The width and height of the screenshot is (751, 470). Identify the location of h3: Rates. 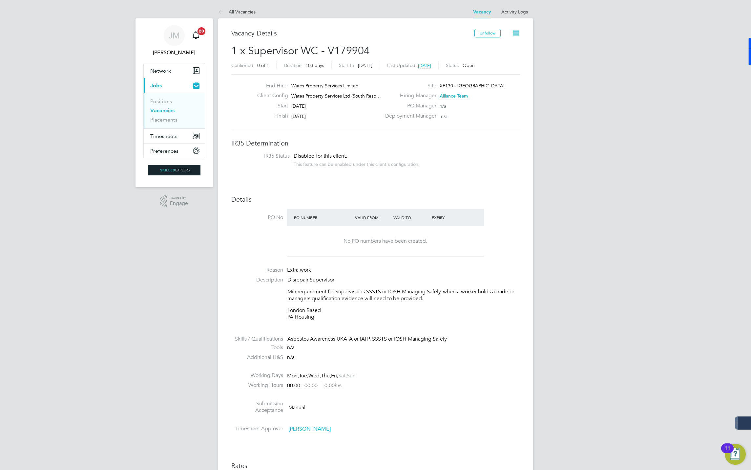
(376, 465).